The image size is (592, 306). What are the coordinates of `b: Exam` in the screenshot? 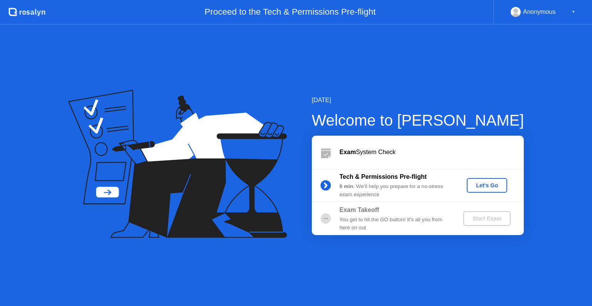 It's located at (348, 152).